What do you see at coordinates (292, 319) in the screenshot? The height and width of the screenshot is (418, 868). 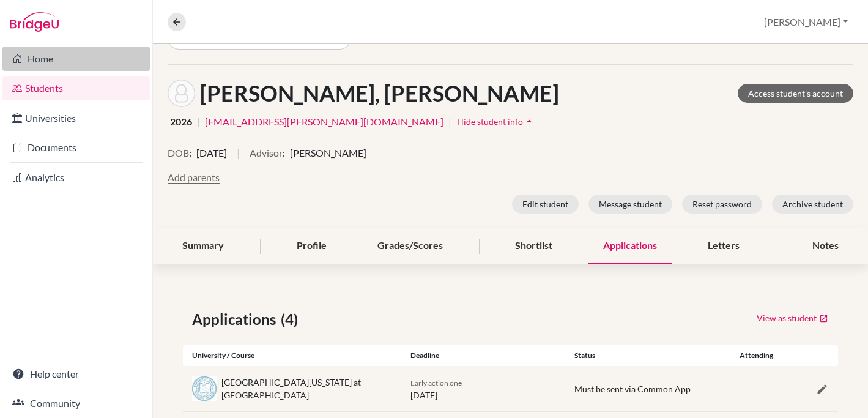 I see `span: (4)` at bounding box center [292, 319].